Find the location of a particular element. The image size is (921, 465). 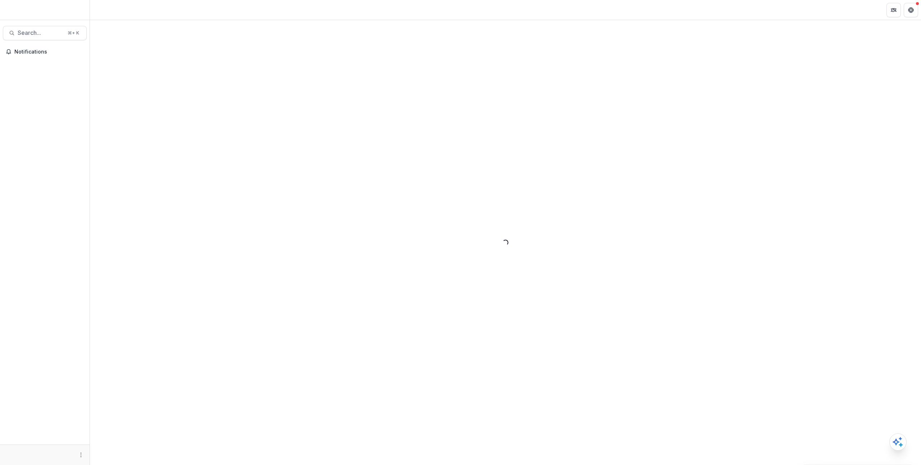

button: Get Help is located at coordinates (911, 10).